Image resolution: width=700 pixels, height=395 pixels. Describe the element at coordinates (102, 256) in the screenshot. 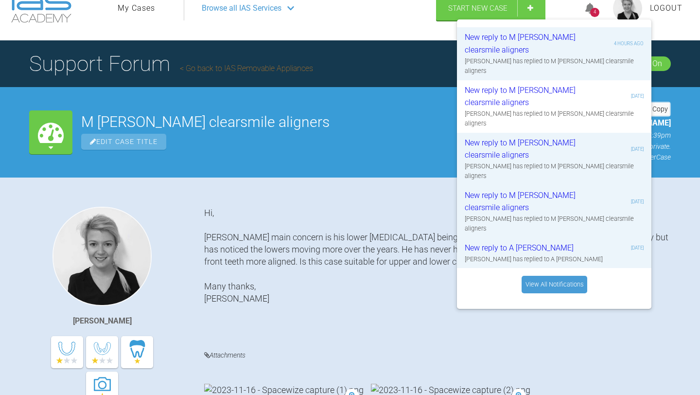

I see `img: Sarah Deacon` at that location.